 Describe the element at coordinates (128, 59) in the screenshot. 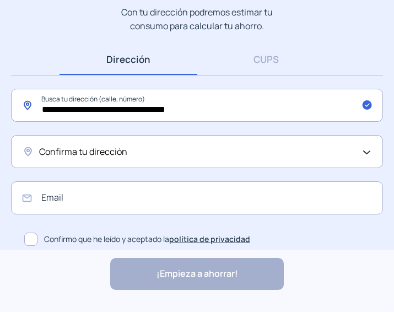

I see `a: Dirección` at that location.